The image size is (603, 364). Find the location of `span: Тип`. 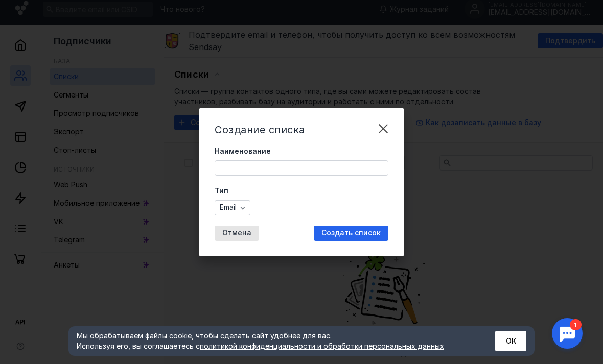

span: Тип is located at coordinates (221, 191).